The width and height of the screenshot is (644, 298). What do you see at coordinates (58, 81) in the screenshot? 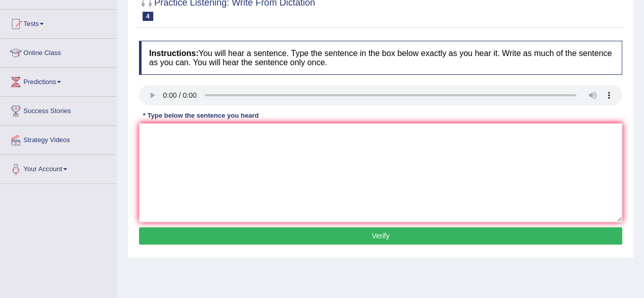
I see `a: Predictions` at bounding box center [58, 81].